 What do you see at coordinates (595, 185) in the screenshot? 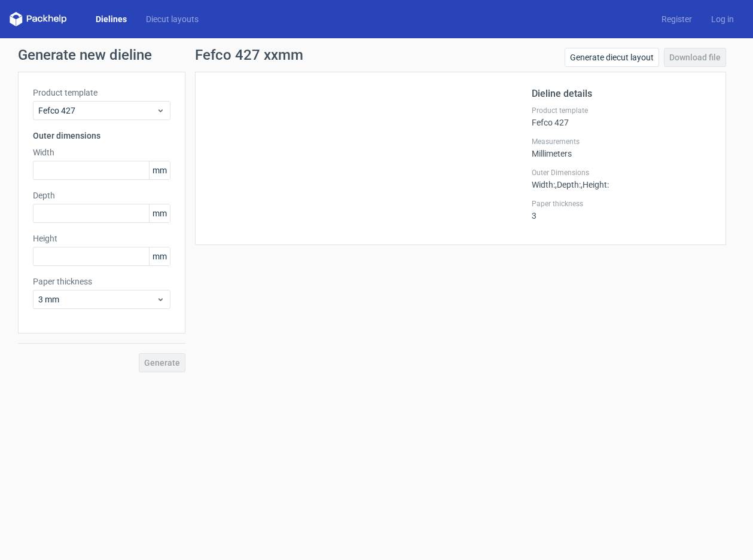
I see `span: , Height :` at bounding box center [595, 185].